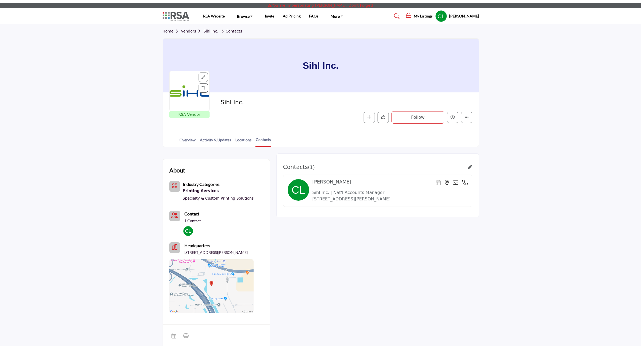 Image resolution: width=644 pixels, height=346 pixels. What do you see at coordinates (396, 16) in the screenshot?
I see `a: Search` at bounding box center [396, 16].